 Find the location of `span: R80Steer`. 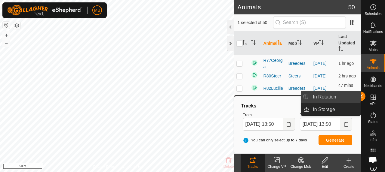

span: R80Steer is located at coordinates (272, 76).